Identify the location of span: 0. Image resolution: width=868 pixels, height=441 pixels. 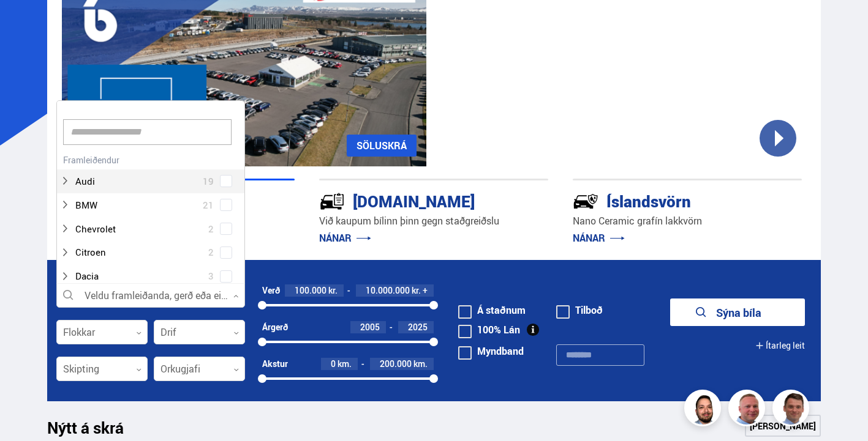
(333, 363).